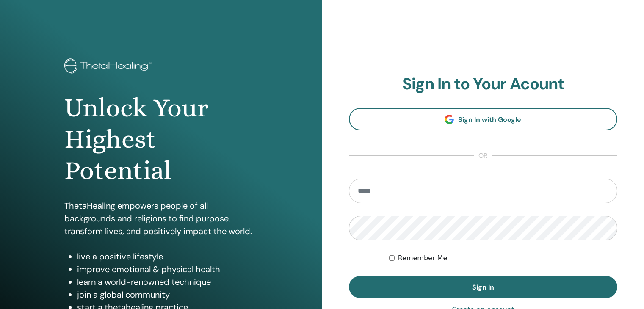 The image size is (644, 309). What do you see at coordinates (161, 219) in the screenshot?
I see `p: ThetaHealing empowers people of all backgrounds and religions to find purpose, transform lives, a...` at bounding box center [161, 219].